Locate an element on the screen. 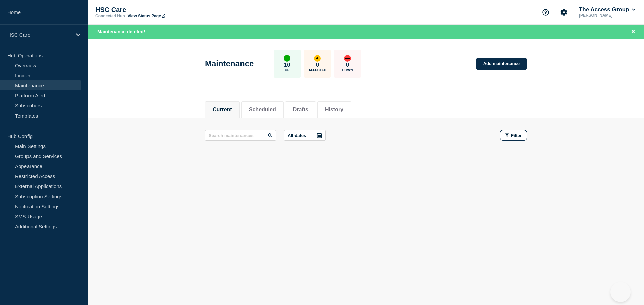  button: Scheduled is located at coordinates (262, 110).